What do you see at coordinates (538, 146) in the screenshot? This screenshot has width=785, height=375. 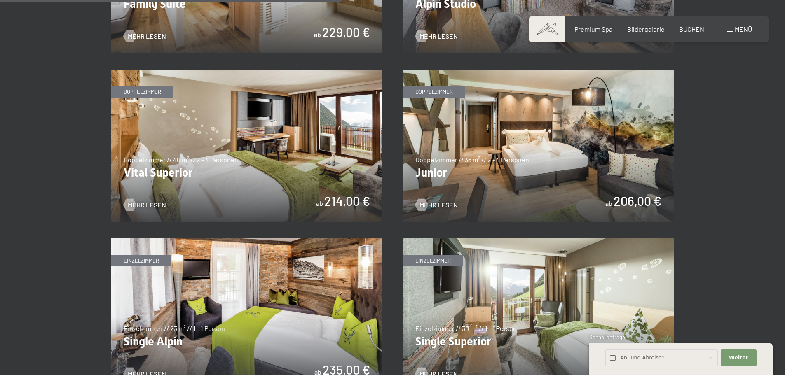 I see `img: Junior` at bounding box center [538, 146].